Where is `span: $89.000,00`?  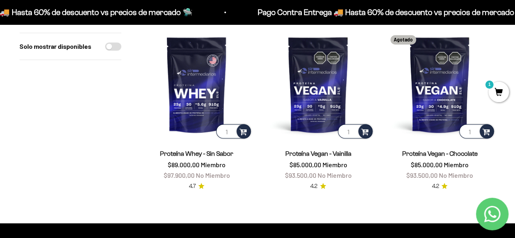
span: $89.000,00 is located at coordinates (184, 164).